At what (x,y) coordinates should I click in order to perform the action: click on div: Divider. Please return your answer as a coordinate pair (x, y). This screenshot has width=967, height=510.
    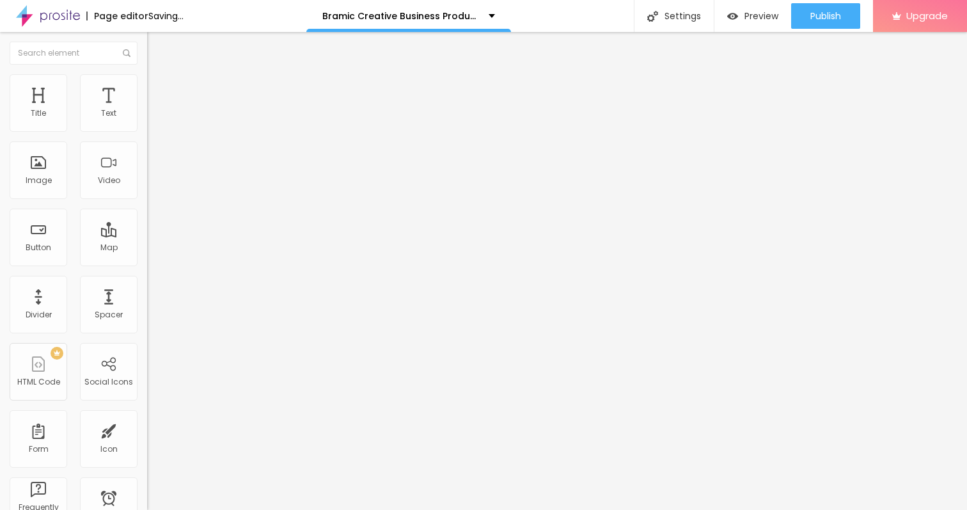
    Looking at the image, I should click on (38, 315).